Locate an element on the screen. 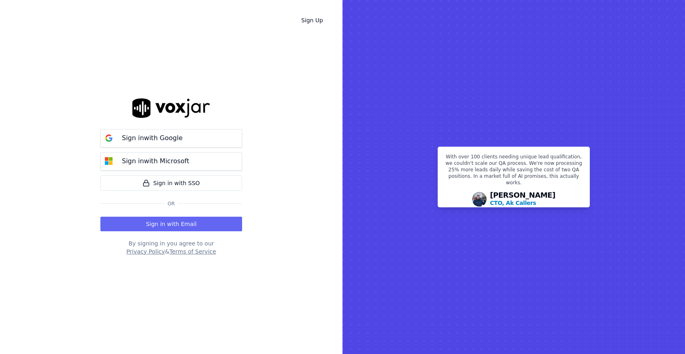 Image resolution: width=685 pixels, height=354 pixels. button: Privacy Policy is located at coordinates (145, 251).